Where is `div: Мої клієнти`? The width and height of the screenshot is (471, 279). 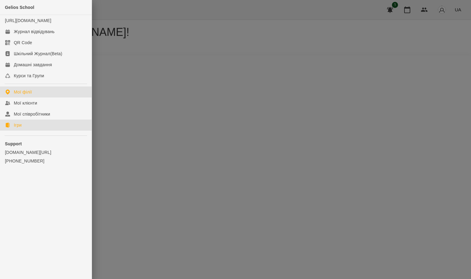 div: Мої клієнти is located at coordinates (25, 103).